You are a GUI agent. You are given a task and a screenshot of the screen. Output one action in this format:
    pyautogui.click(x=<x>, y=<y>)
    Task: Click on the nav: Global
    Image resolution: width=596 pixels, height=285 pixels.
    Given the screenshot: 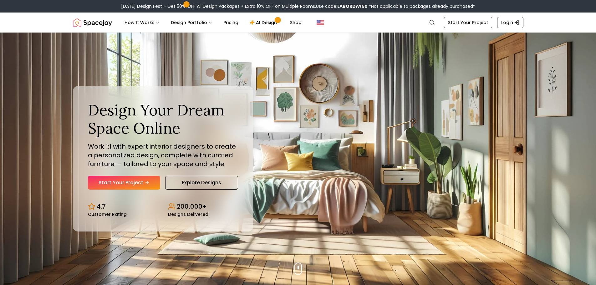 What is the action you would take?
    pyautogui.click(x=298, y=23)
    